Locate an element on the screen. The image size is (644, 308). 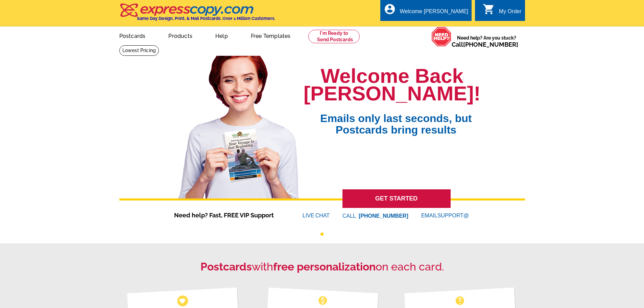
a: Help is located at coordinates (221, 35).